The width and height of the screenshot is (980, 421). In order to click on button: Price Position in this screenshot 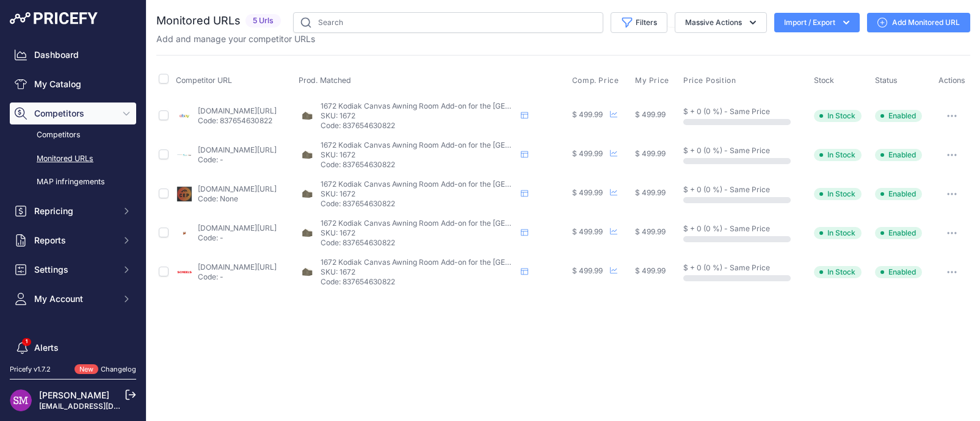, I will do `click(711, 81)`.